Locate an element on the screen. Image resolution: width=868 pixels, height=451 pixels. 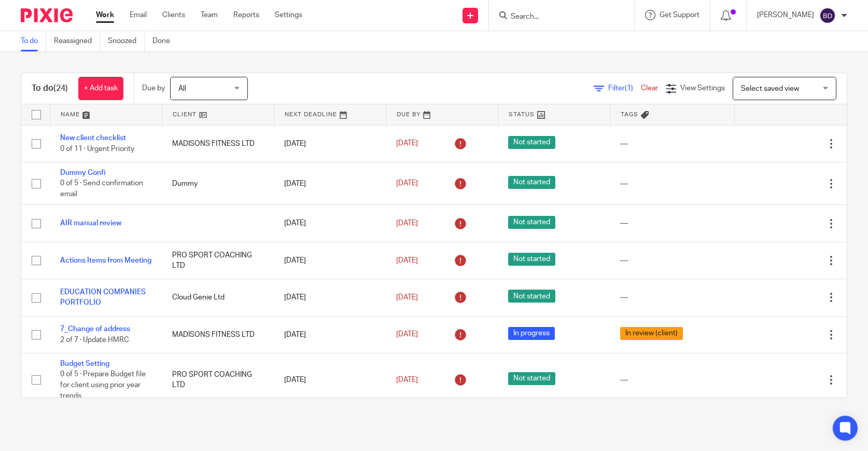
span: 0 of 11 · Urgent Priority is located at coordinates (97, 149).